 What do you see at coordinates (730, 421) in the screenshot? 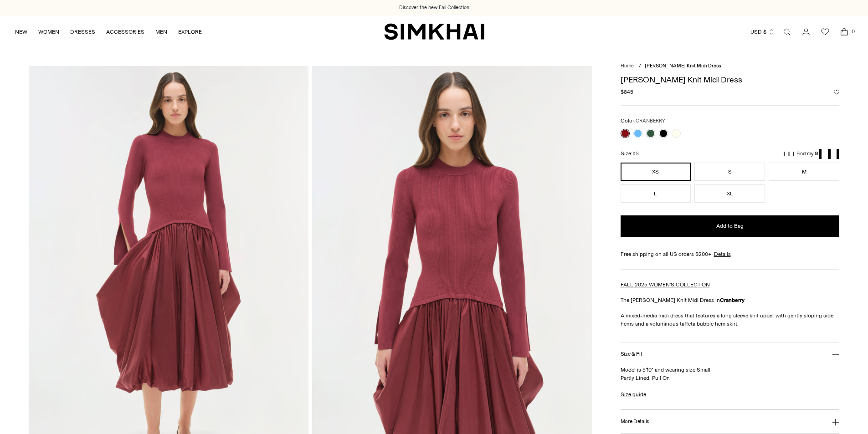
I see `button: More Details` at bounding box center [730, 421].